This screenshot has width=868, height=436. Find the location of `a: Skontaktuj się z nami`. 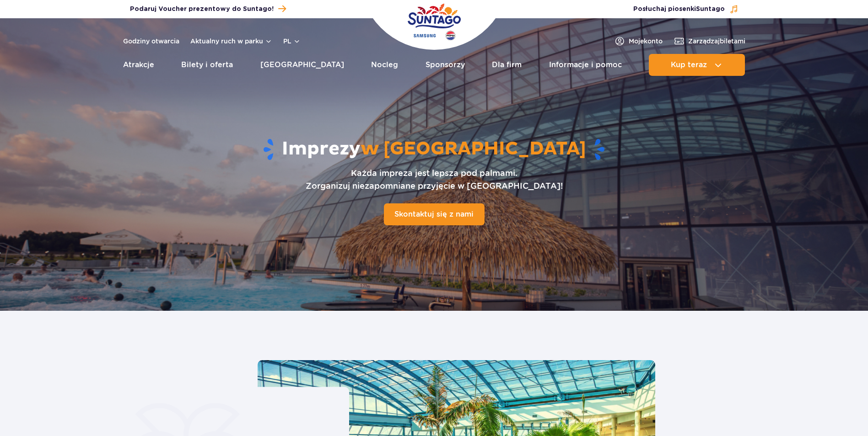

a: Skontaktuj się z nami is located at coordinates (435, 215).